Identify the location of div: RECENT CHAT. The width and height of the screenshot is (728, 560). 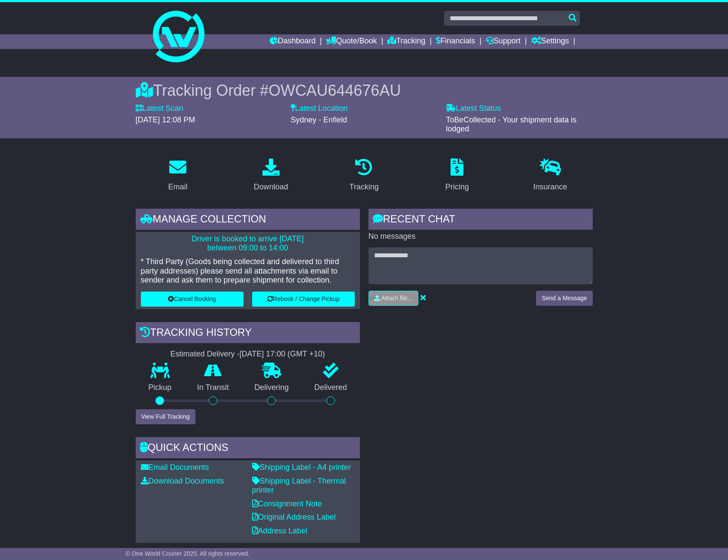
(480, 220).